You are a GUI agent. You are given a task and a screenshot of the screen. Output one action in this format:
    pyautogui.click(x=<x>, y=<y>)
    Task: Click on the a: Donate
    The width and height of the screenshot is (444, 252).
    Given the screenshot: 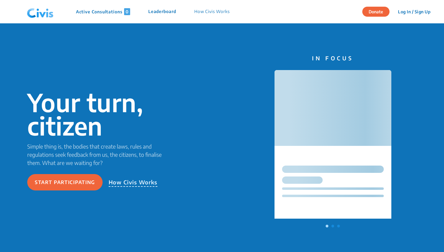 What is the action you would take?
    pyautogui.click(x=378, y=11)
    